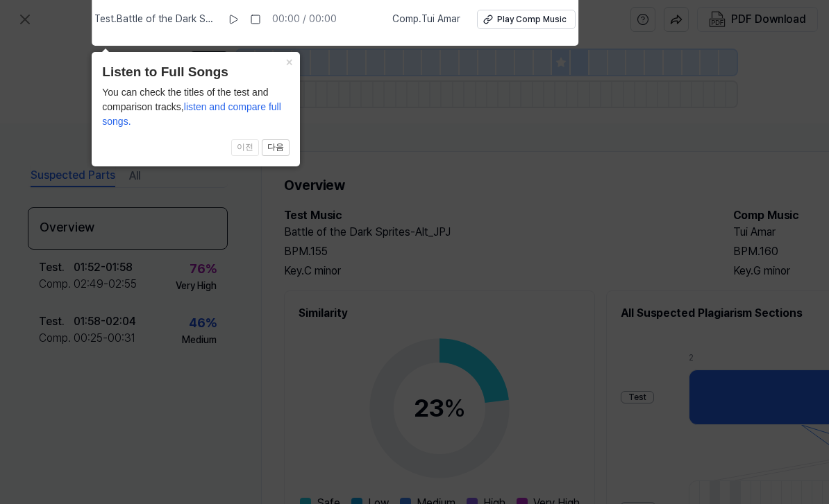  Describe the element at coordinates (526, 19) in the screenshot. I see `a: Play Comp Music` at that location.